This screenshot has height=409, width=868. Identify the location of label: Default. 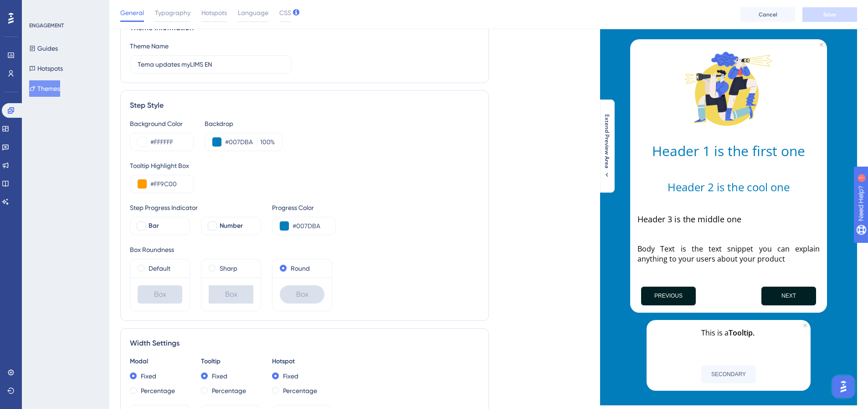
(160, 268).